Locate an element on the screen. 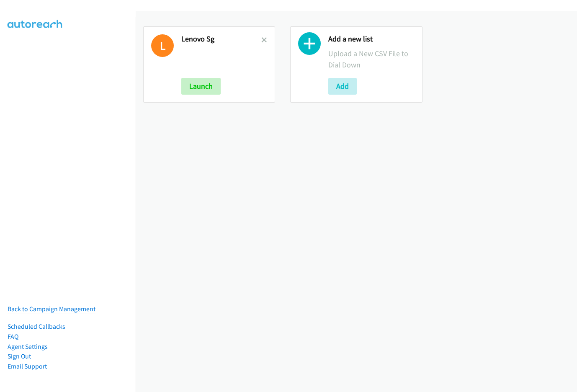  h1: L is located at coordinates (162, 45).